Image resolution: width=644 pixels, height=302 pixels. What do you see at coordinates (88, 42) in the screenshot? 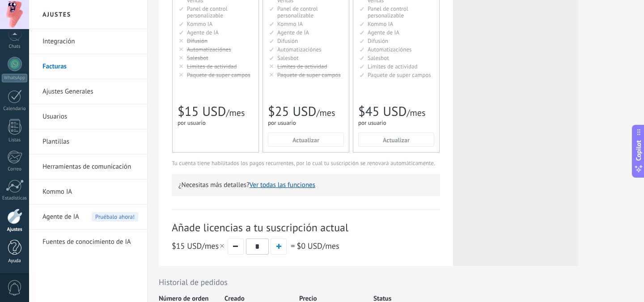
I see `li: Integración` at bounding box center [88, 42].